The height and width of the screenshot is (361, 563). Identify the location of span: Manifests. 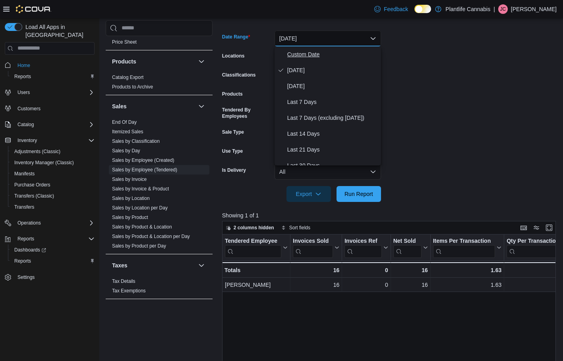
(53, 174).